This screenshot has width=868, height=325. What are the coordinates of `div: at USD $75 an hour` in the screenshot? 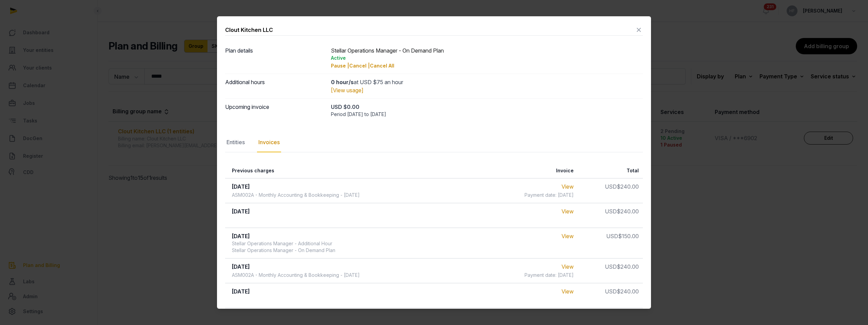 It's located at (487, 82).